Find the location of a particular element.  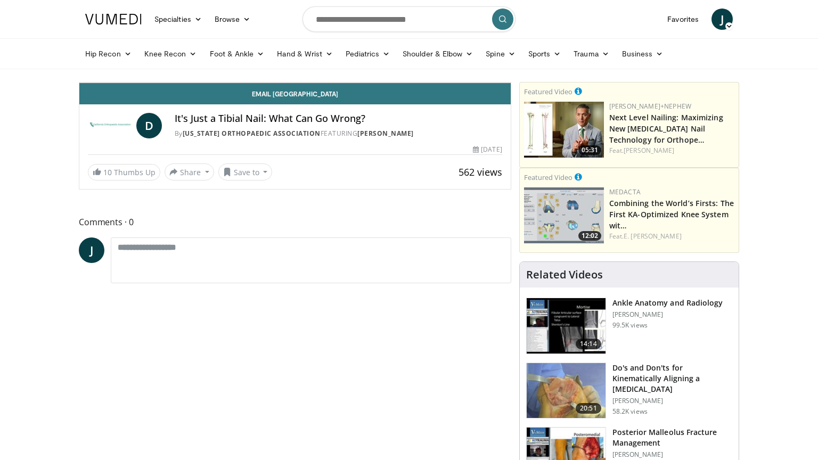

button: Share is located at coordinates (189, 172).